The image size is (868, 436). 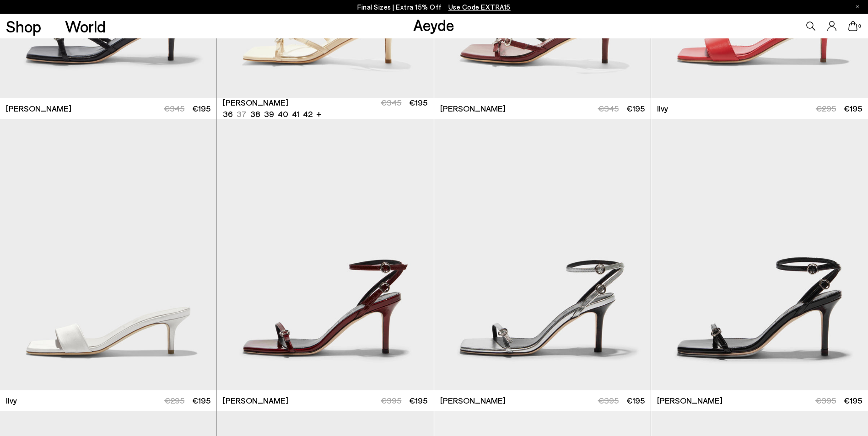 What do you see at coordinates (434, 25) in the screenshot?
I see `a: Aeyde` at bounding box center [434, 25].